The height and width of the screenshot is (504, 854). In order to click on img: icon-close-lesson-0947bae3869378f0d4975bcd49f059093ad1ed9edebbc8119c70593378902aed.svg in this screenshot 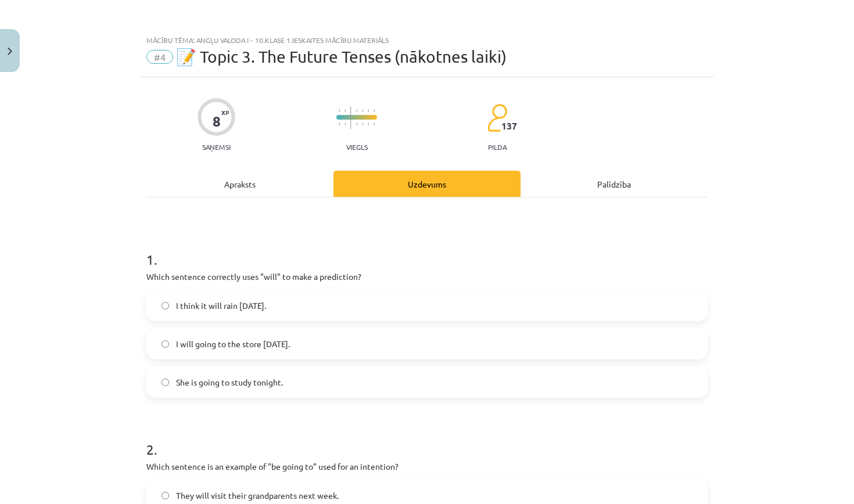, I will do `click(10, 51)`.